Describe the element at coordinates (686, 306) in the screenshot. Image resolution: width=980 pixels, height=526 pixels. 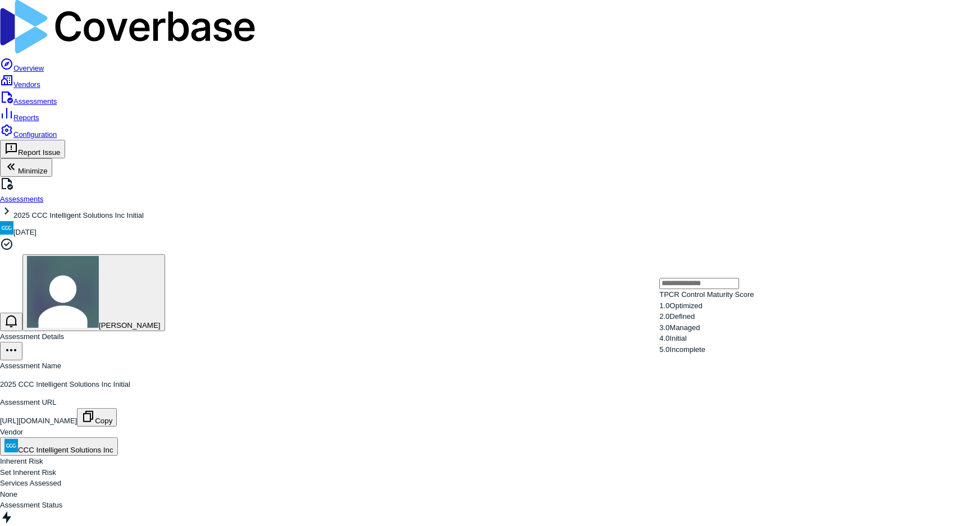
I see `span: Optimized` at that location.